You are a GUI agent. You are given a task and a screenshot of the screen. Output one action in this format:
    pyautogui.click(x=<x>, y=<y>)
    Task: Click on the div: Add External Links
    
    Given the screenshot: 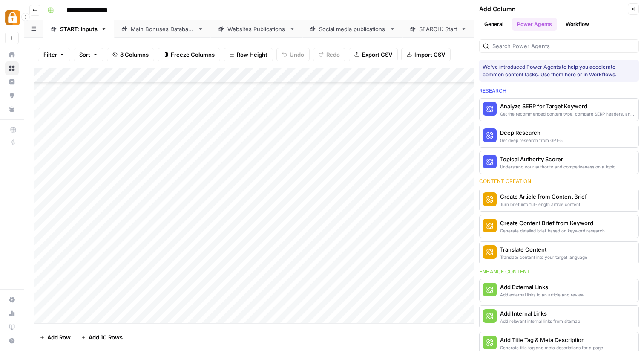 What is the action you would take?
    pyautogui.click(x=542, y=287)
    